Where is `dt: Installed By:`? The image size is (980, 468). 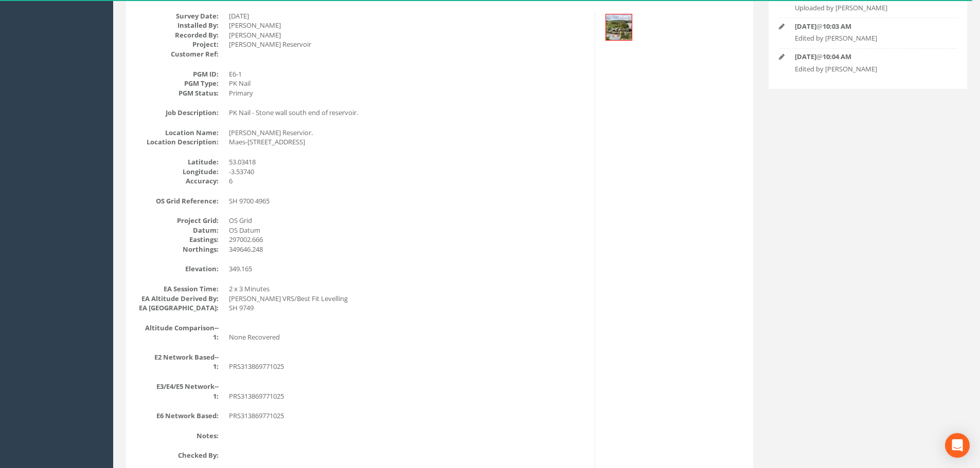
dt: Installed By: is located at coordinates (178, 25).